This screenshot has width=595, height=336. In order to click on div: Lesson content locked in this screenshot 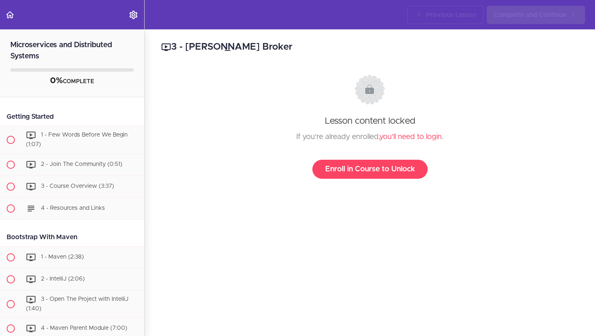, I will do `click(370, 126)`.